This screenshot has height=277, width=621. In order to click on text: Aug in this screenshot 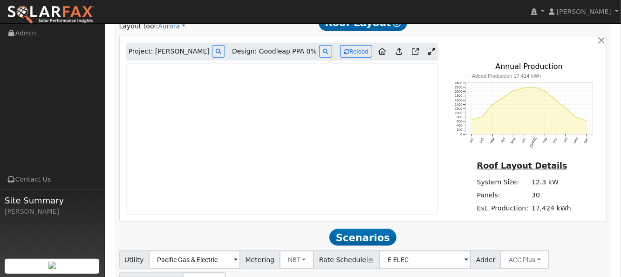, I will do `click(545, 140)`.